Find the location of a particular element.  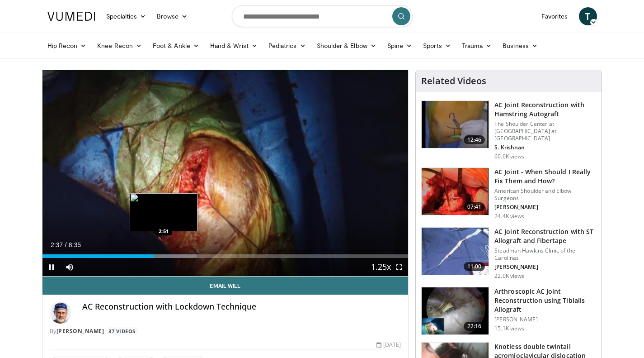

img: image.jpeg is located at coordinates (164, 212).